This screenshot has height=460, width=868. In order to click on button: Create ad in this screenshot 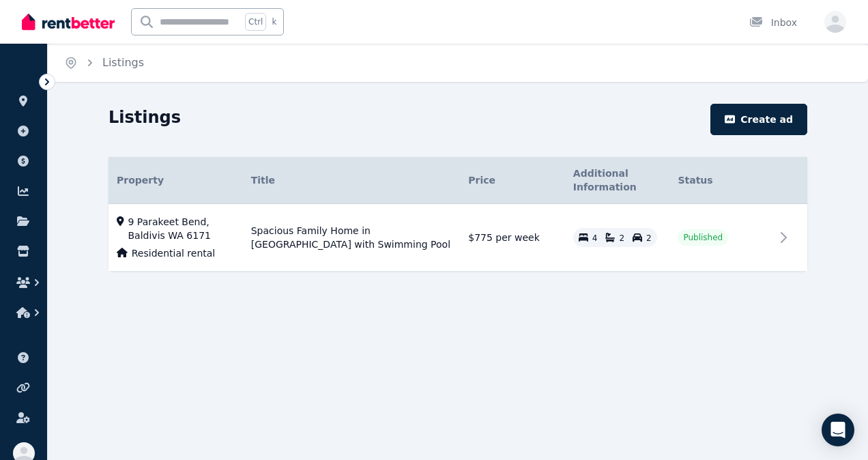, I will do `click(759, 119)`.